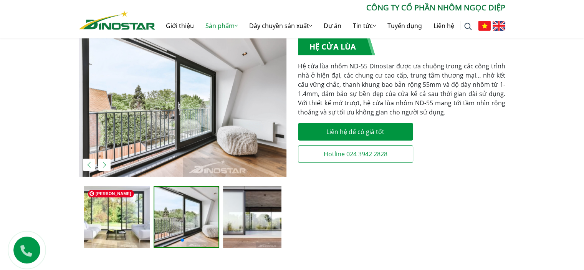 The image size is (584, 270). Describe the element at coordinates (117, 217) in the screenshot. I see `img: cua-truot-6-150x150.jpg` at that location.